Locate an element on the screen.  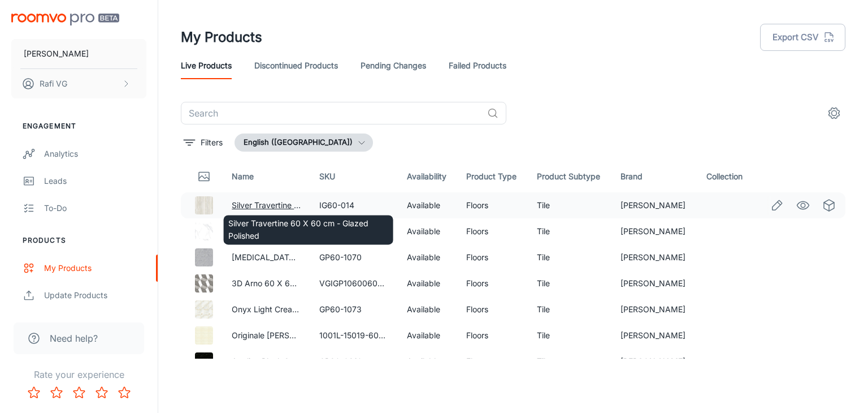
a: See in Virtual Samples is located at coordinates (829, 205).